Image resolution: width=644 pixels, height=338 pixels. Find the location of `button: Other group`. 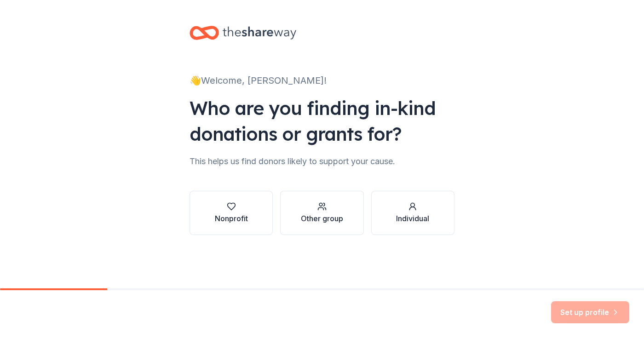

button: Other group is located at coordinates (322, 213).